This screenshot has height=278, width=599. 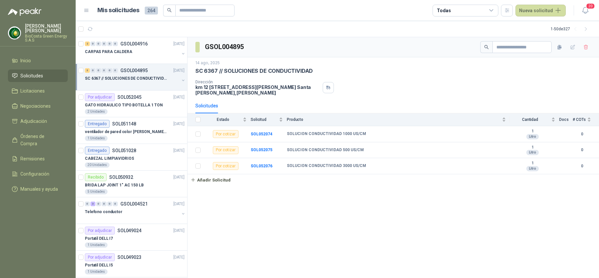 What do you see at coordinates (99, 265) in the screenshot?
I see `p: Portatil DELL I5` at bounding box center [99, 265].